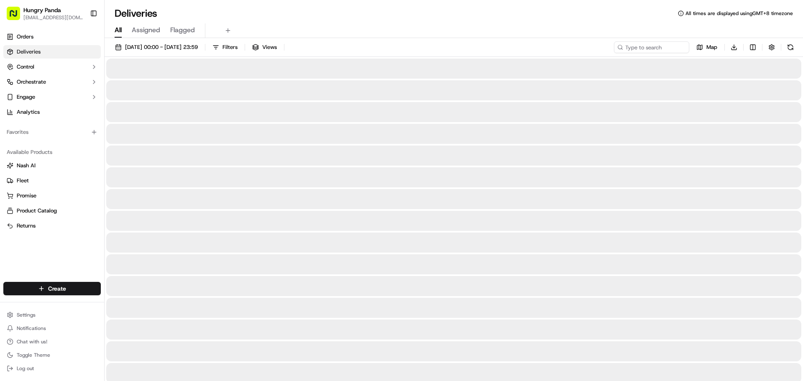 The width and height of the screenshot is (803, 381). Describe the element at coordinates (52, 196) in the screenshot. I see `button: Promise` at that location.